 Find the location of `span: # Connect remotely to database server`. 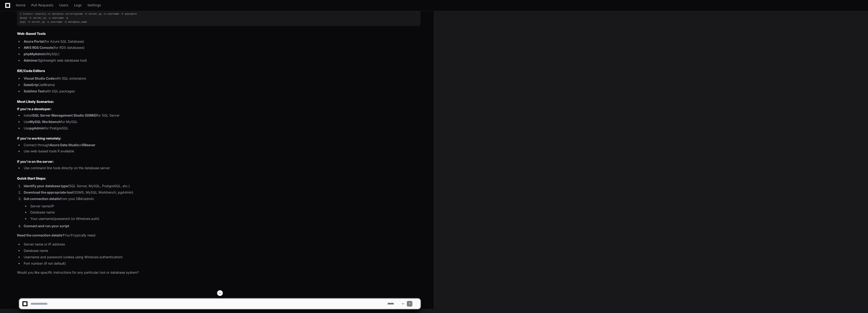

span: # Connect remotely to database server is located at coordinates (47, 14).